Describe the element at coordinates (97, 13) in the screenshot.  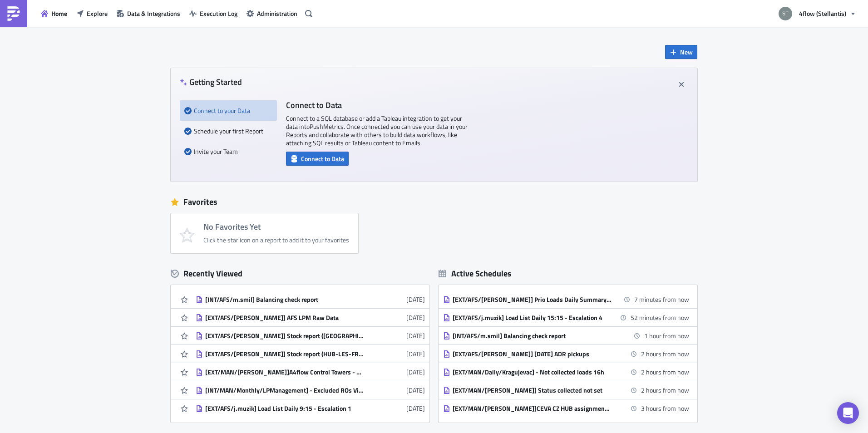
I see `span: Explore` at that location.